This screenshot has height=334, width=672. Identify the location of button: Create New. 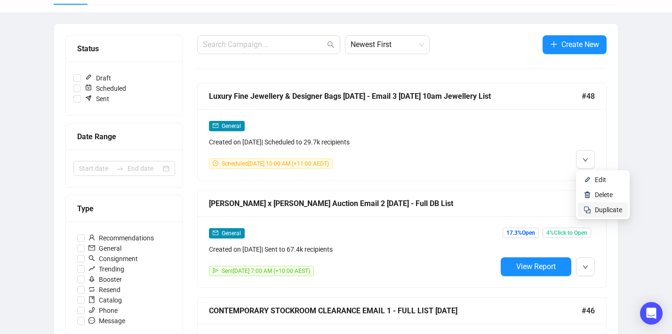
(574, 45).